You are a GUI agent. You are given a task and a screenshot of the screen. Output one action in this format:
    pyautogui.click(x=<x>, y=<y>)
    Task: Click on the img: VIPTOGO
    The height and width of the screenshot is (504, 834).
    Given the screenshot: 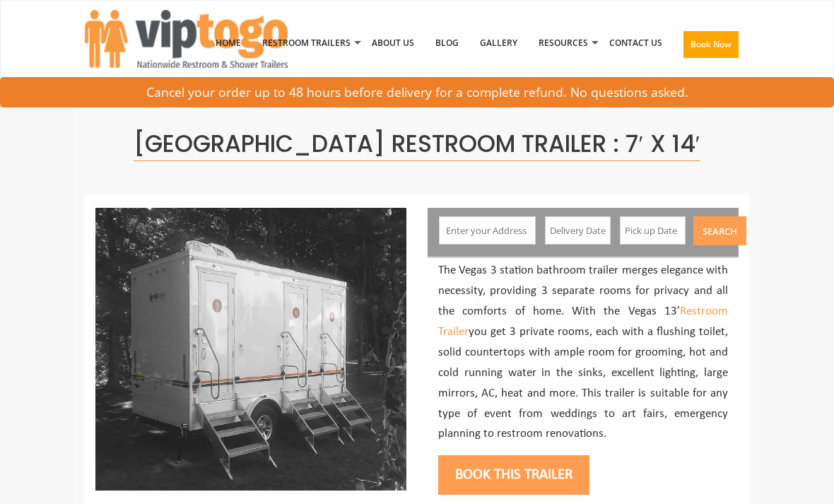 What is the action you would take?
    pyautogui.click(x=186, y=39)
    